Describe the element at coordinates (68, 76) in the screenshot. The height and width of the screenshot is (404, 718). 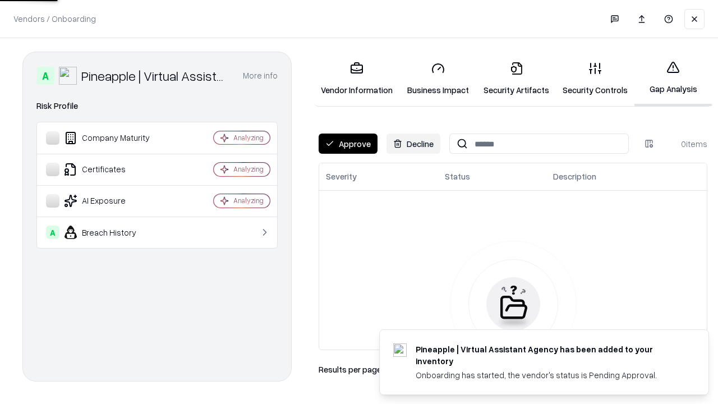
I see `img: Pineapple | Virtual Assistant Agency` at that location.